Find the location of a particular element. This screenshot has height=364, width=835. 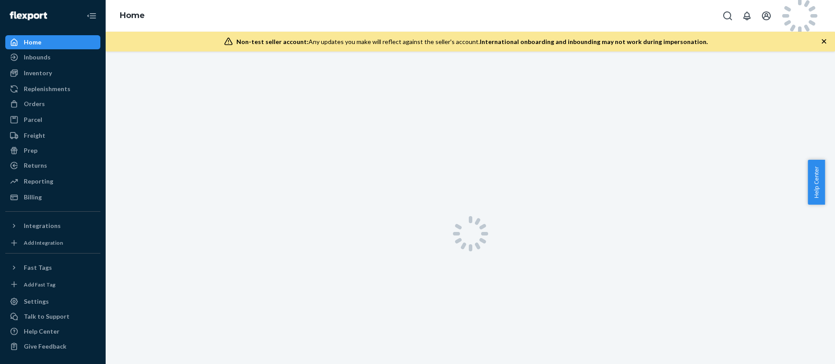

div: Settings is located at coordinates (36, 301).